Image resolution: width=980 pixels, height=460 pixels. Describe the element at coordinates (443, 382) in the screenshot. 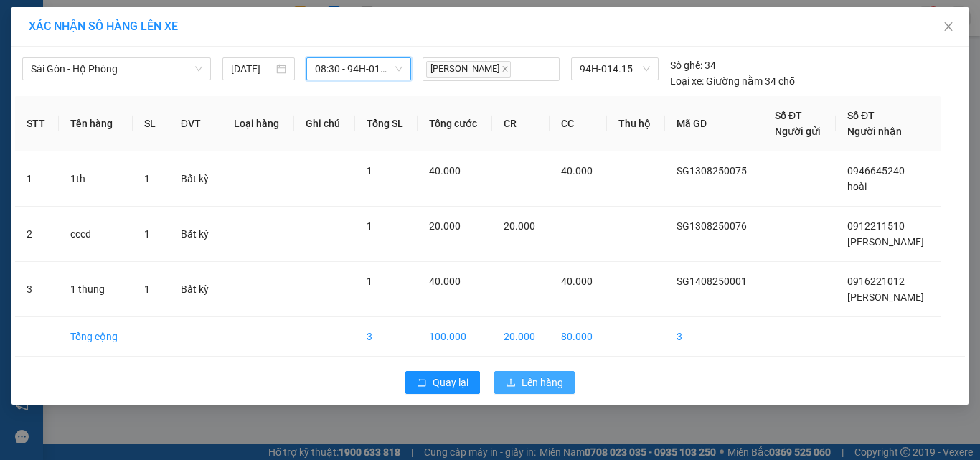

I see `button: rollbackQuay lại` at that location.